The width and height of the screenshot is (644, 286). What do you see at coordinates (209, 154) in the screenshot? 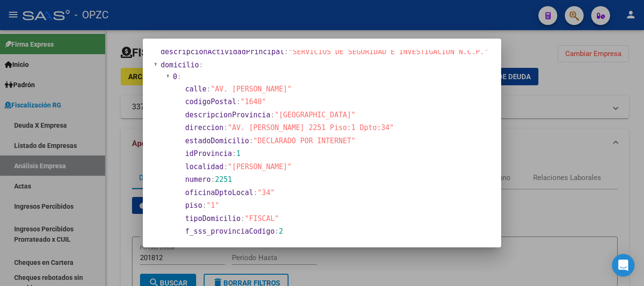
I see `span: idProvincia` at bounding box center [209, 154].